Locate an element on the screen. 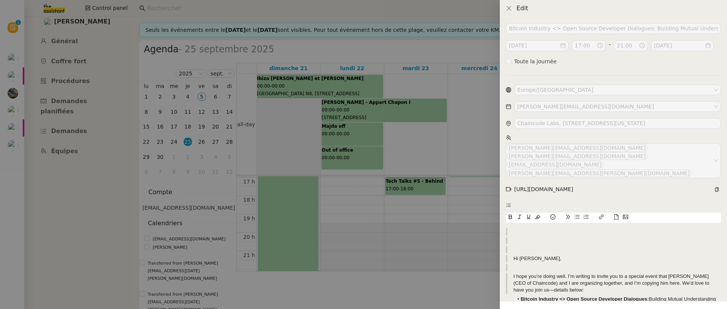 This screenshot has width=727, height=309. nz-select-item: Europe/Paris is located at coordinates (618, 90).